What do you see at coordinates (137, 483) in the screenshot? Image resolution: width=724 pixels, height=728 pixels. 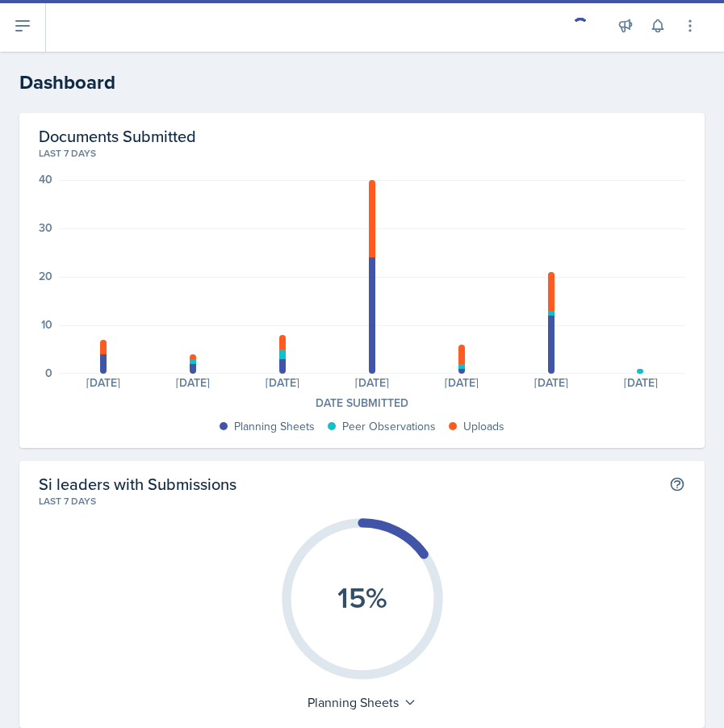 I see `h2: Si leaders with Submissions` at bounding box center [137, 483].